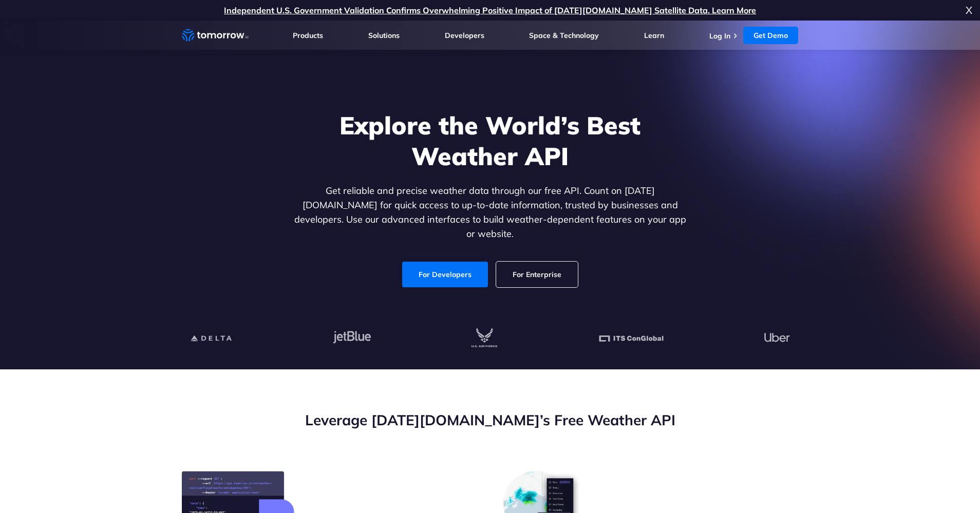  I want to click on a: For Developers, so click(445, 275).